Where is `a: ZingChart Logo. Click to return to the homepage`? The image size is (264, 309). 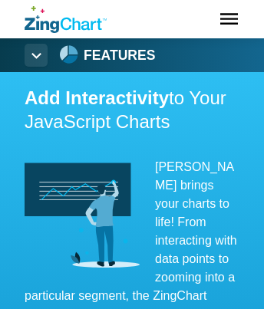
a: ZingChart Logo. Click to return to the homepage is located at coordinates (65, 19).